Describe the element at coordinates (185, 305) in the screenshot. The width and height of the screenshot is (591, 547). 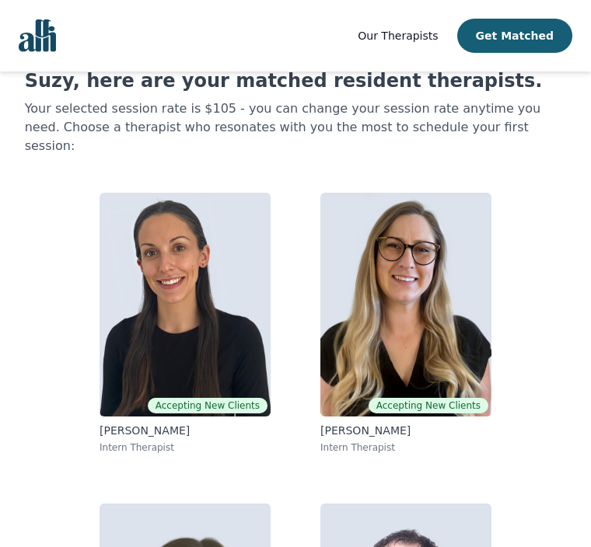
I see `img: Leeann Sill` at that location.